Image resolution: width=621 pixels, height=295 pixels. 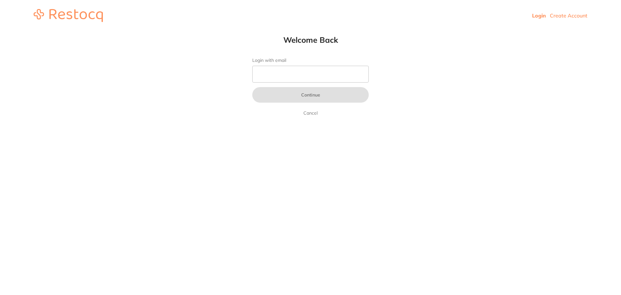 What do you see at coordinates (68, 16) in the screenshot?
I see `img: restocq_logo.svg` at bounding box center [68, 16].